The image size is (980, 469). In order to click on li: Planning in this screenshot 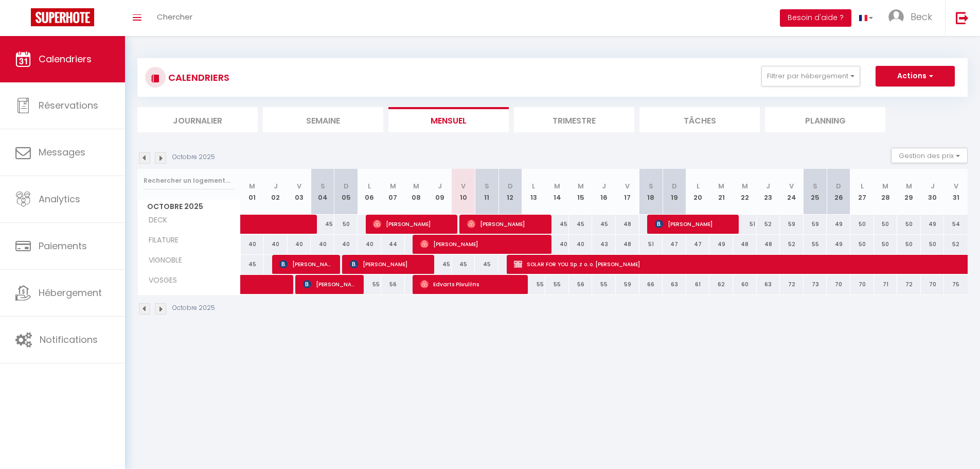, I will do `click(825, 119)`.